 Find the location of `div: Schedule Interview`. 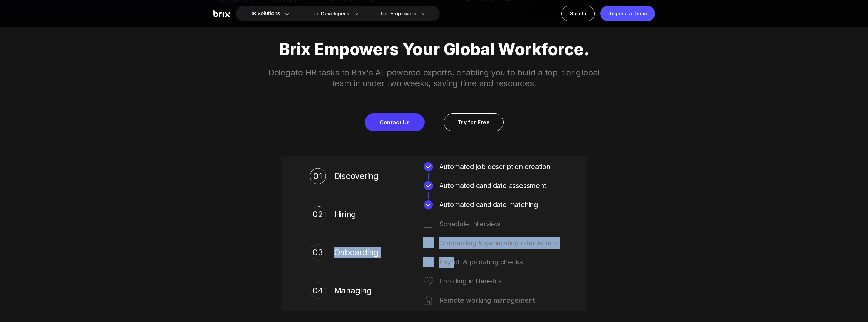

div: Schedule Interview is located at coordinates (499, 224).